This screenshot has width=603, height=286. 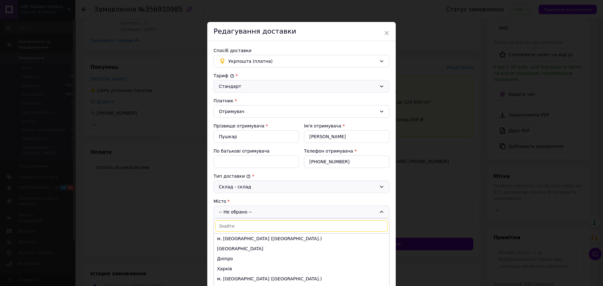 What do you see at coordinates (239, 126) in the screenshot?
I see `label: Прізвище отримувача` at bounding box center [239, 126].